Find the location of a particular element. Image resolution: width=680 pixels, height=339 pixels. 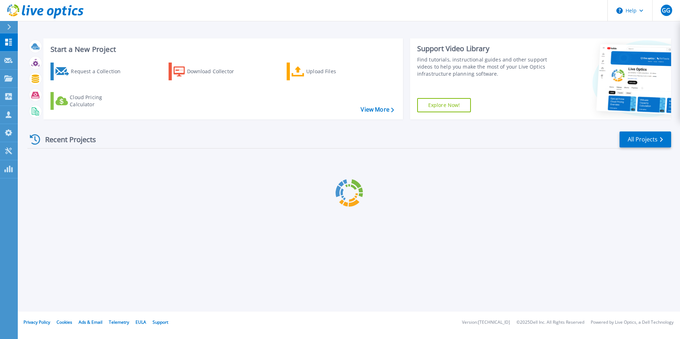

div: Find tutorials, instructional guides and other support videos to help you make the most of your L... is located at coordinates (484, 67).